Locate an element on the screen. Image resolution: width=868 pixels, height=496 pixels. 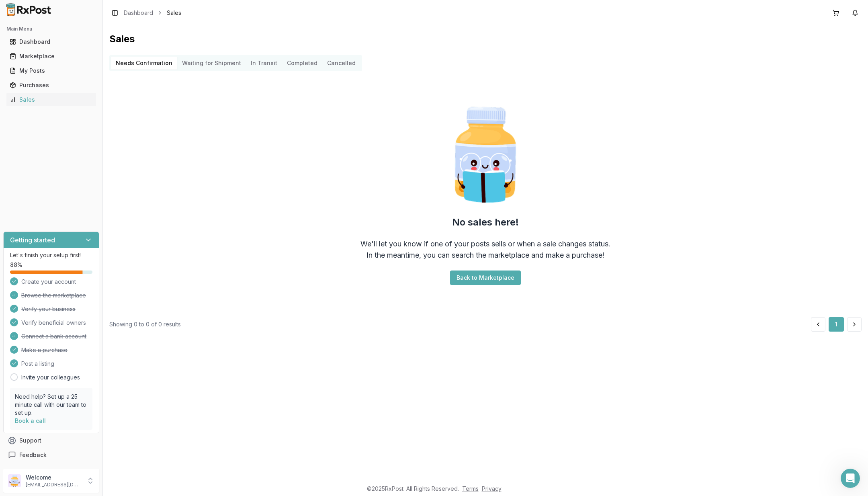
span: Search for help is located at coordinates (41, 132).